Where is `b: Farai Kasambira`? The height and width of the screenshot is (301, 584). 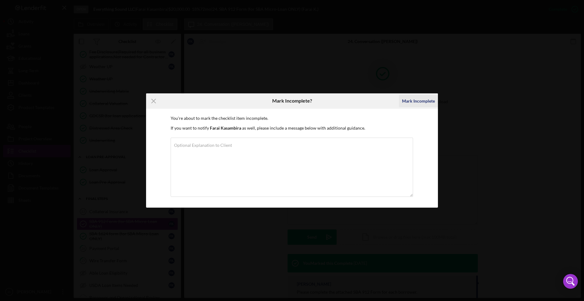 b: Farai Kasambira is located at coordinates (226, 128).